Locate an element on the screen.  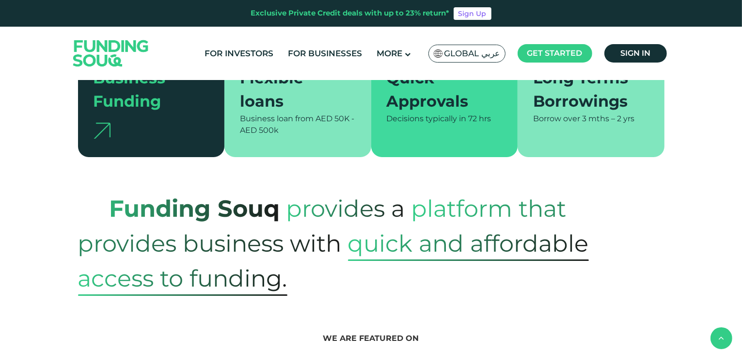
a: Sign in is located at coordinates (636, 53).